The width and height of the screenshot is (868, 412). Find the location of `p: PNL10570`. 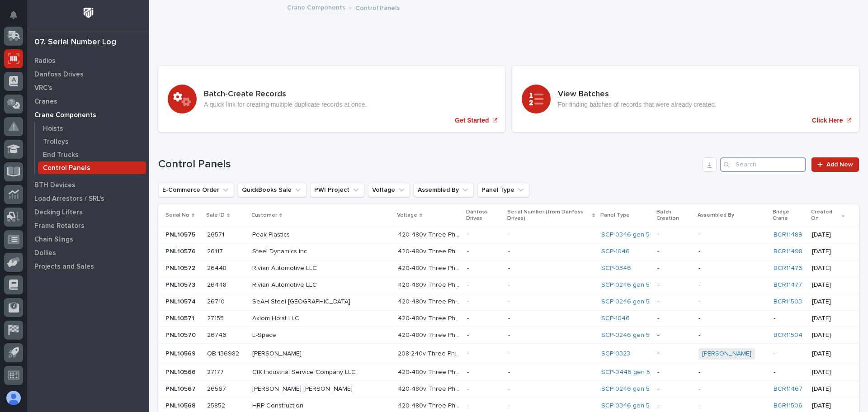

p: PNL10570 is located at coordinates (182, 334).